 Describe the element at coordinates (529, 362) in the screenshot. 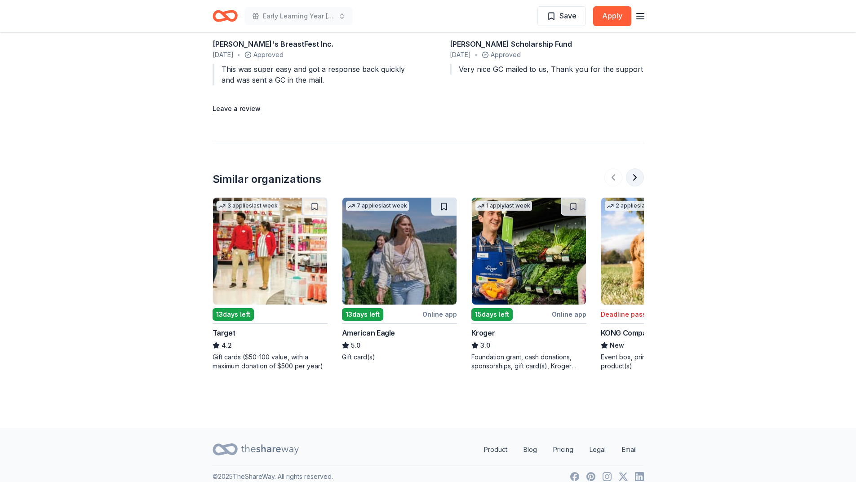

I see `div: Foundation grant, cash donations, sponsorships, gift card(s), Kroger products` at that location.